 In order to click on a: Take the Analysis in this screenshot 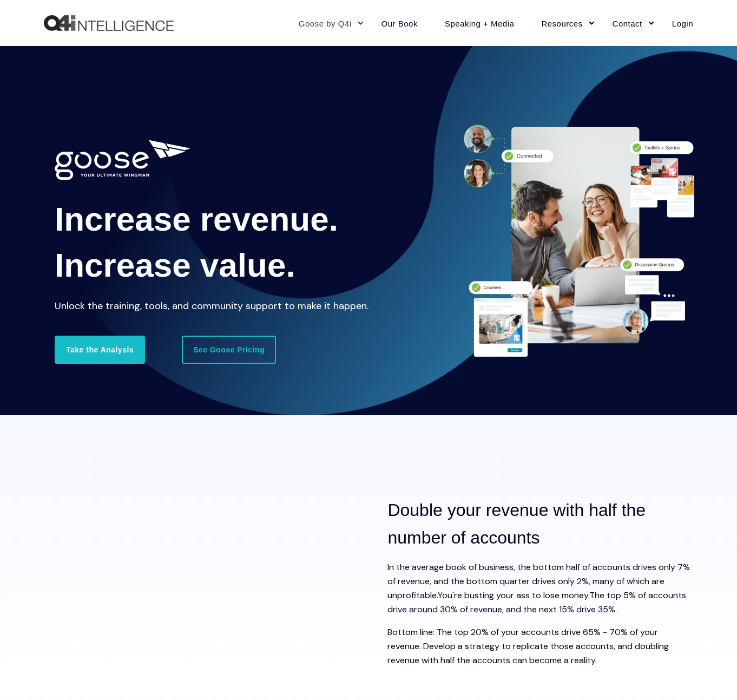, I will do `click(100, 350)`.